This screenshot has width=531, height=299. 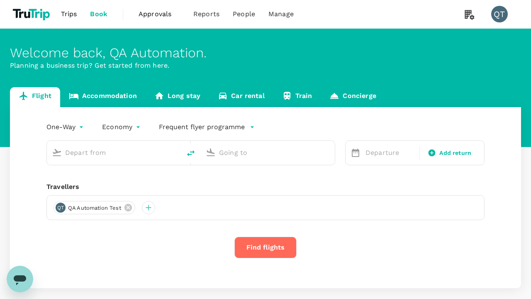 What do you see at coordinates (35, 97) in the screenshot?
I see `a: Flight` at bounding box center [35, 97].